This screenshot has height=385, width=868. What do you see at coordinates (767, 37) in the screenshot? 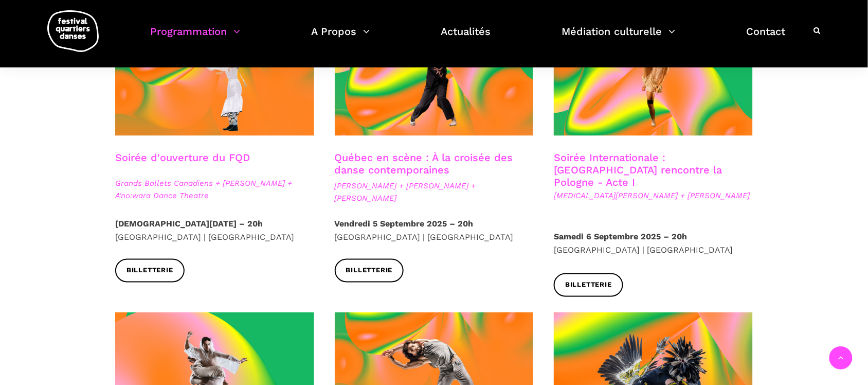
I see `a: Contact` at bounding box center [767, 37].